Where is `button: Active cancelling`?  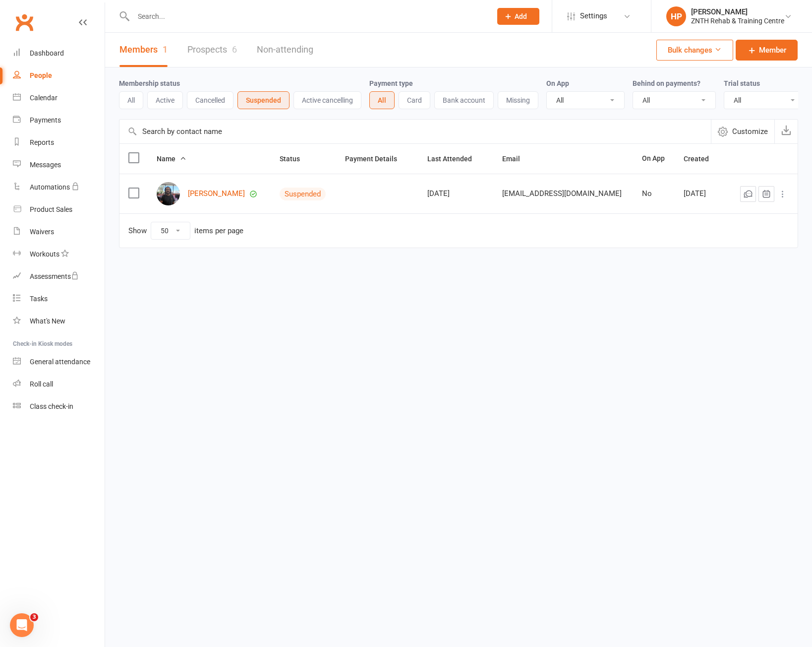
button: Active cancelling is located at coordinates (328, 100).